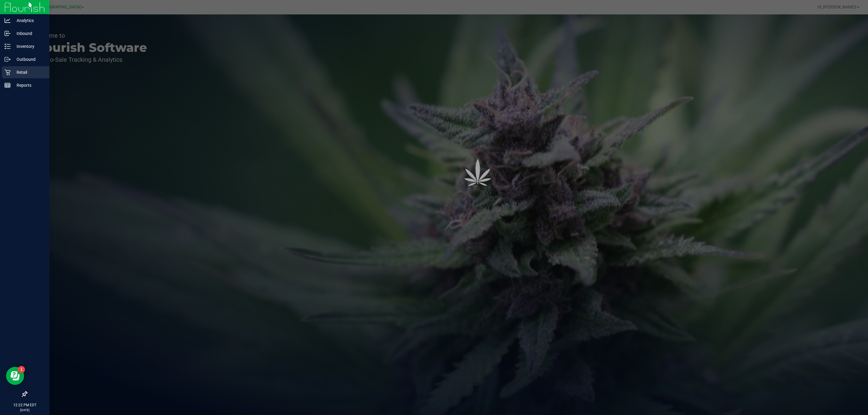 Image resolution: width=868 pixels, height=415 pixels. I want to click on inline-svg: Reports, so click(7, 85).